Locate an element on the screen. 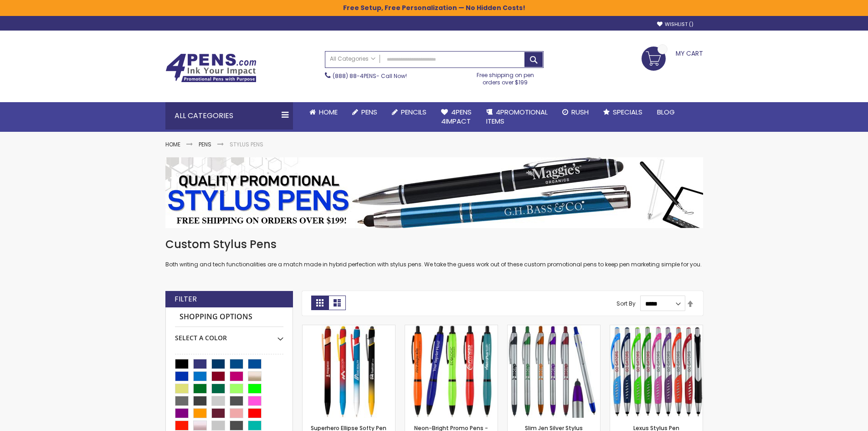 The image size is (868, 431). div: Free shipping on pen orders over $199 is located at coordinates (505, 77).